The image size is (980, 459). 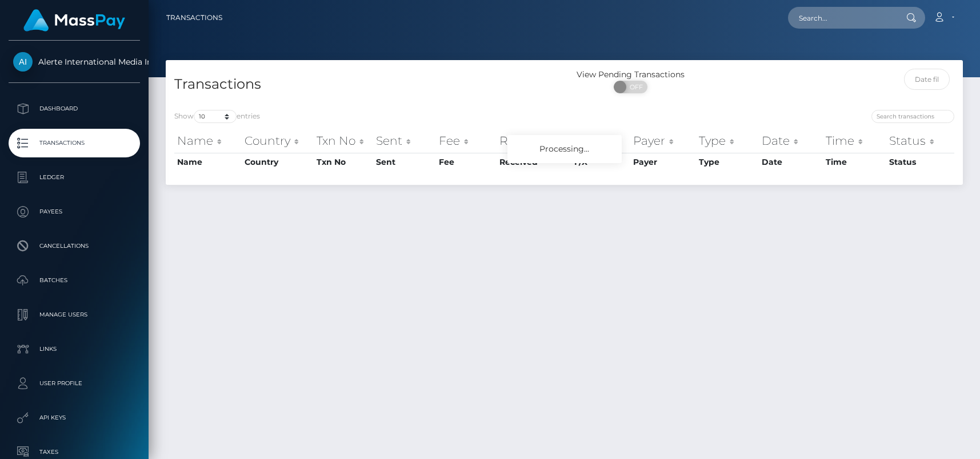 I want to click on p: User Profile, so click(x=74, y=383).